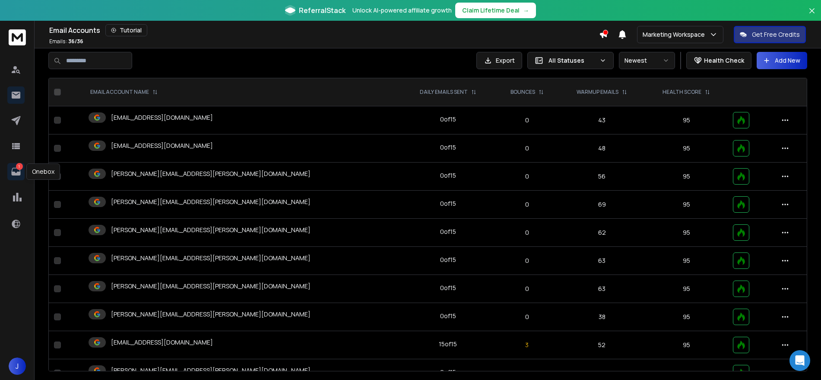  What do you see at coordinates (527, 345) in the screenshot?
I see `p: 3` at bounding box center [527, 345].